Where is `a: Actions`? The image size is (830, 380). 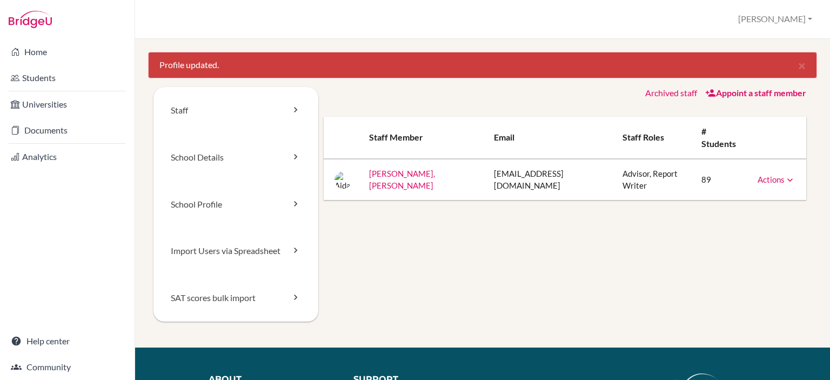
a: Actions is located at coordinates (776, 179).